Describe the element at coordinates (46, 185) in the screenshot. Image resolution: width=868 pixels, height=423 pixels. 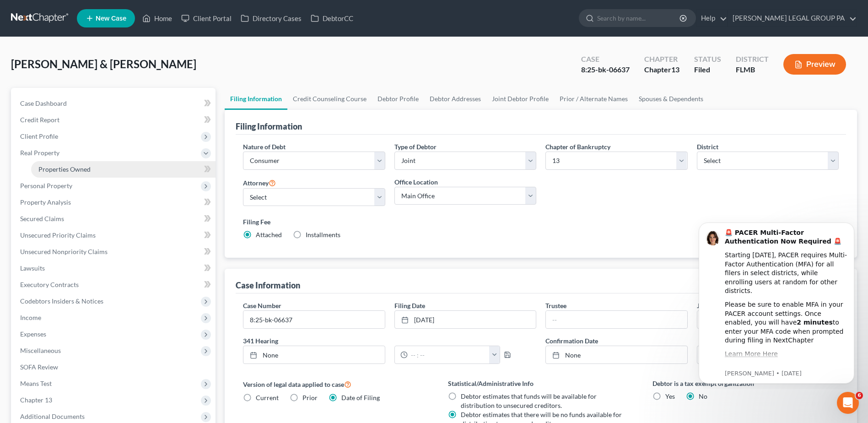
I see `span: Personal Property` at that location.